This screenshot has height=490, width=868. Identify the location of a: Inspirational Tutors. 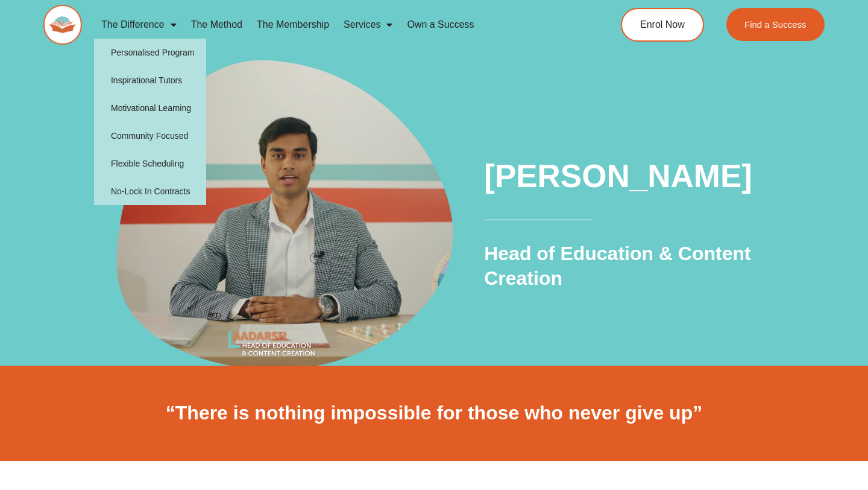
(150, 80).